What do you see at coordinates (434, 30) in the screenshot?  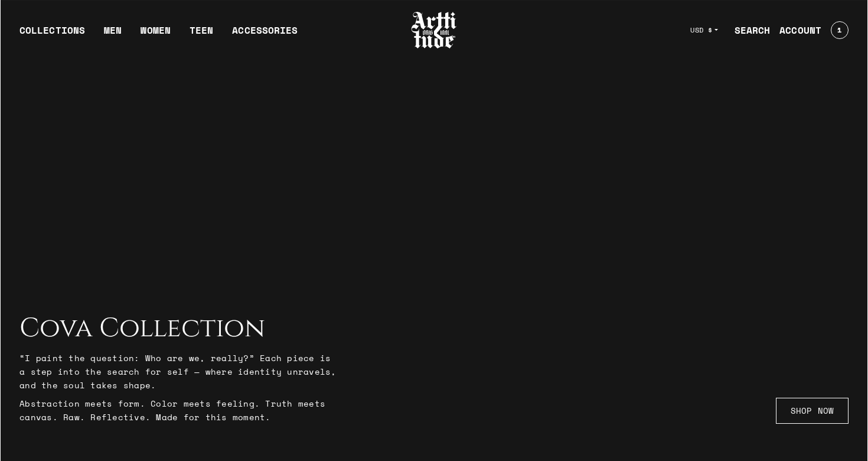 I see `img: Arttitude` at bounding box center [434, 30].